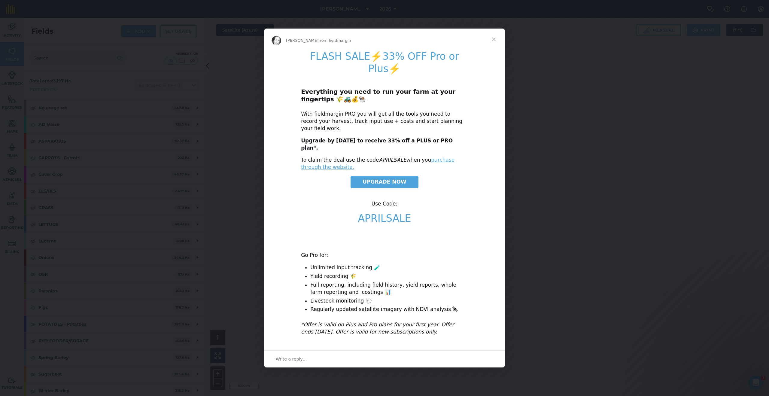 Image resolution: width=769 pixels, height=396 pixels. Describe the element at coordinates (389, 276) in the screenshot. I see `li: Yield recording 🌾` at that location.